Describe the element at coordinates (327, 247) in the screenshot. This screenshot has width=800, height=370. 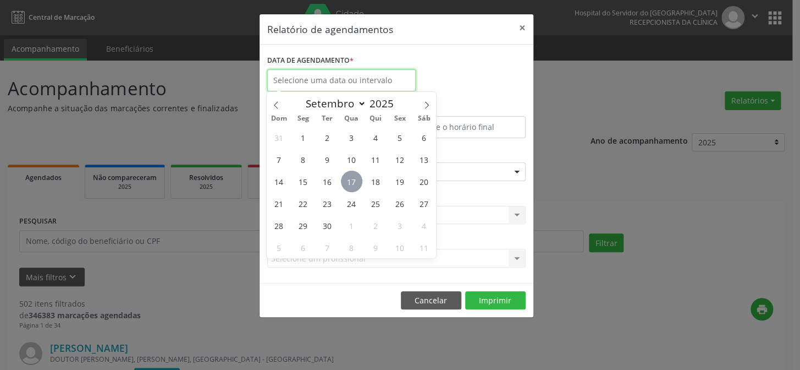
I see `span: Outubro 7, 2025` at that location.